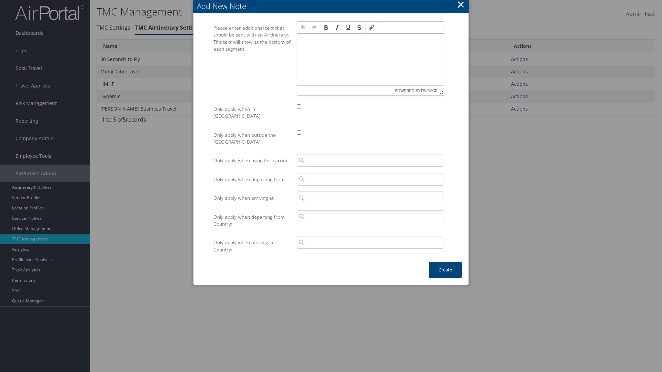 This screenshot has width=662, height=372. What do you see at coordinates (252, 180) in the screenshot?
I see `label: Only apply when departing from` at bounding box center [252, 180].